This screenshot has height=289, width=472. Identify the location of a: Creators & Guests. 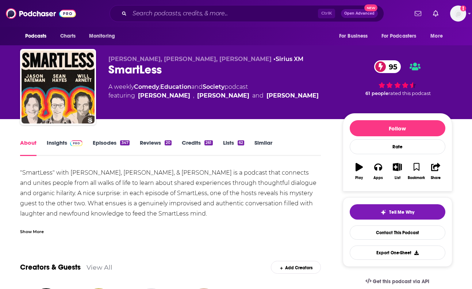
(50, 267).